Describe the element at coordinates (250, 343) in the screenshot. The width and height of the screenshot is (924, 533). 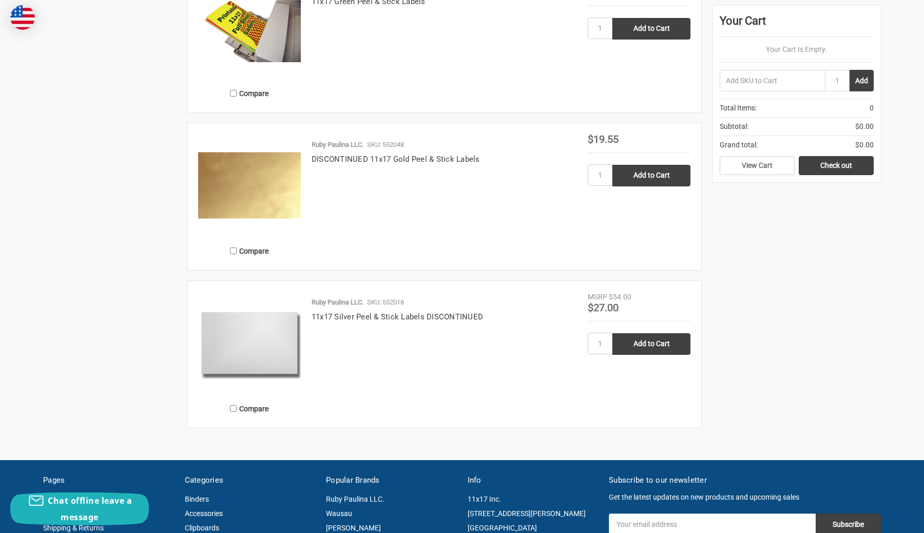
I see `img: 11x17 Silver Peel & Stick Labels` at that location.